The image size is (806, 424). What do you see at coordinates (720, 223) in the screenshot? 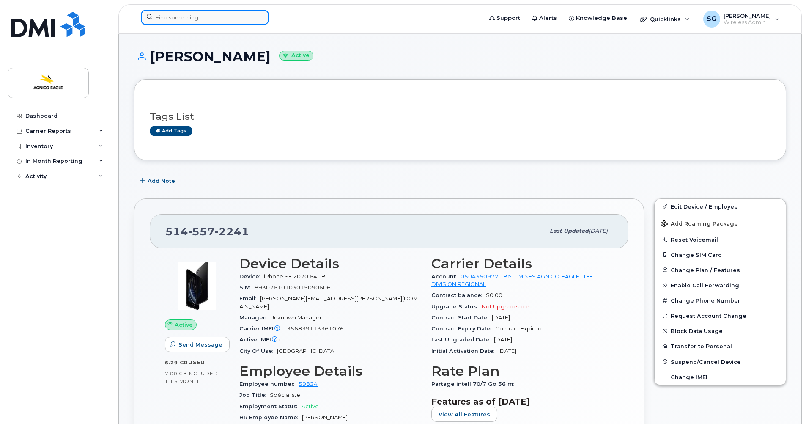
I see `button: Add Roaming Package` at bounding box center [720, 223].